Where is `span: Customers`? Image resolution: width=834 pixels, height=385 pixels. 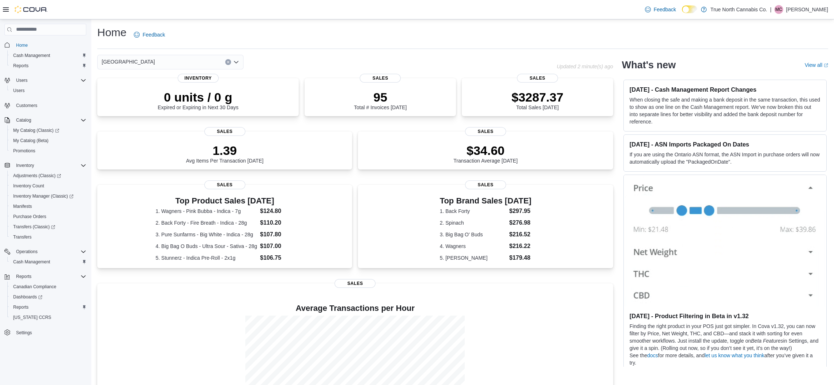 span: Customers is located at coordinates (50, 105).